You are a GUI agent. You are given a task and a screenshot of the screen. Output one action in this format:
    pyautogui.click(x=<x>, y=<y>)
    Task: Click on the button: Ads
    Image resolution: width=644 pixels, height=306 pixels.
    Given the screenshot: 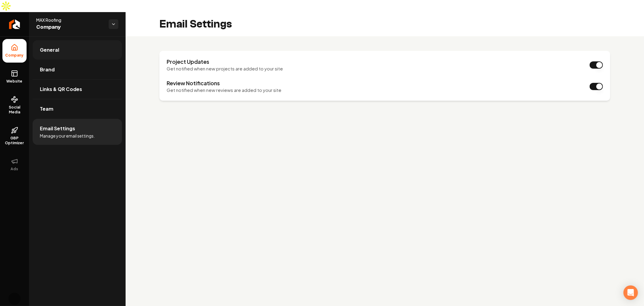 What is the action you would take?
    pyautogui.click(x=14, y=164)
    